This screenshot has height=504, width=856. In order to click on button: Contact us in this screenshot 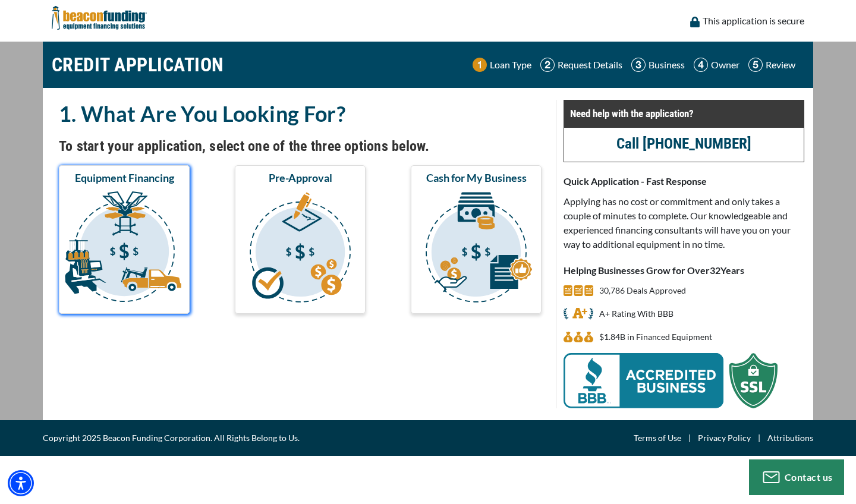, I will do `click(797, 478)`.